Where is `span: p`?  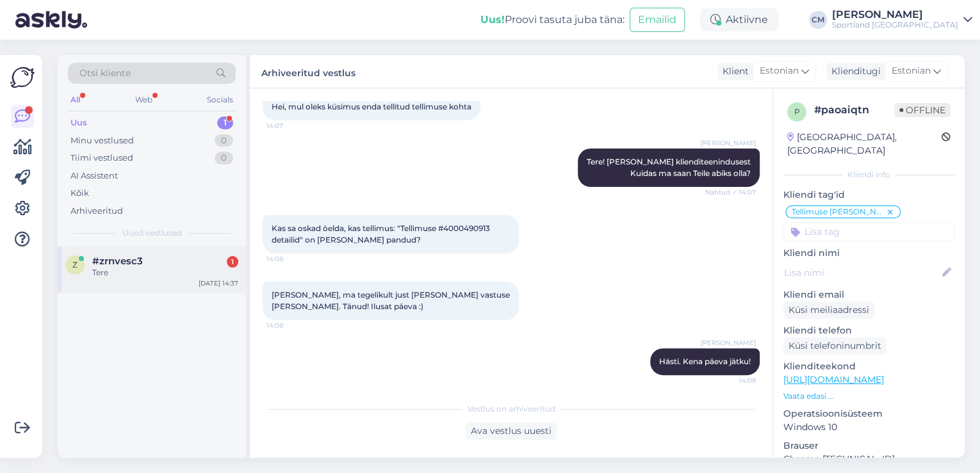 span: p is located at coordinates (797, 111).